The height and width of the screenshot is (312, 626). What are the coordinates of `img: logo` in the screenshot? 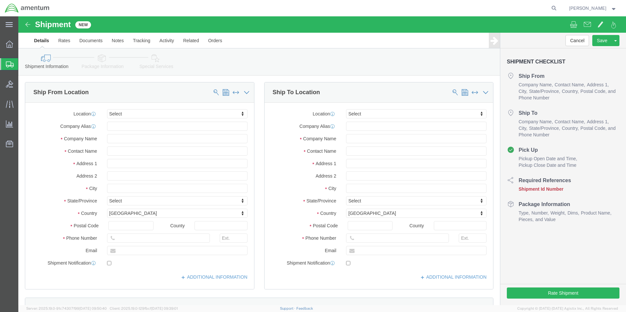 It's located at (27, 8).